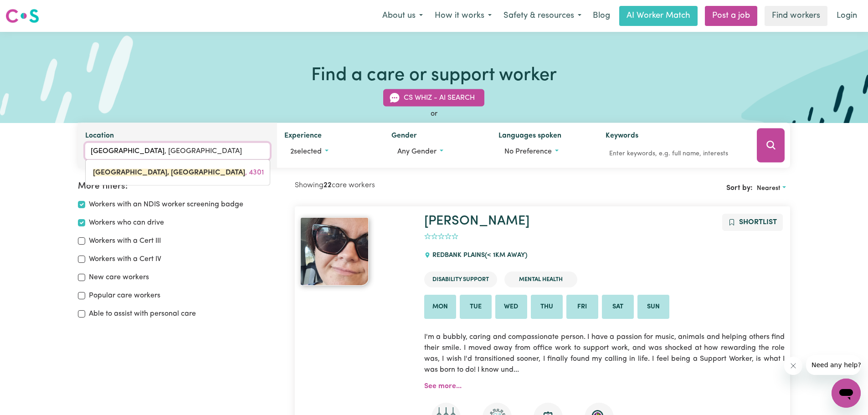 The image size is (868, 415). I want to click on button: Search, so click(771, 145).